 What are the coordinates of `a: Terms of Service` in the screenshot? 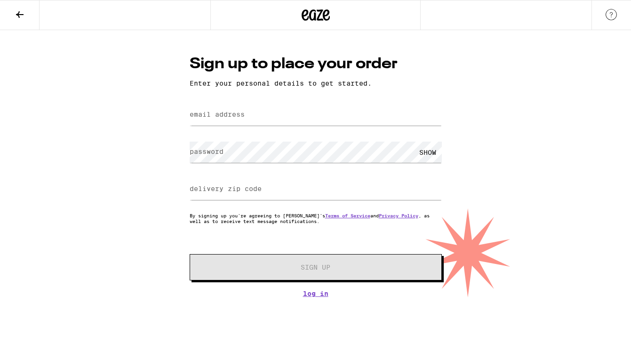 It's located at (348, 215).